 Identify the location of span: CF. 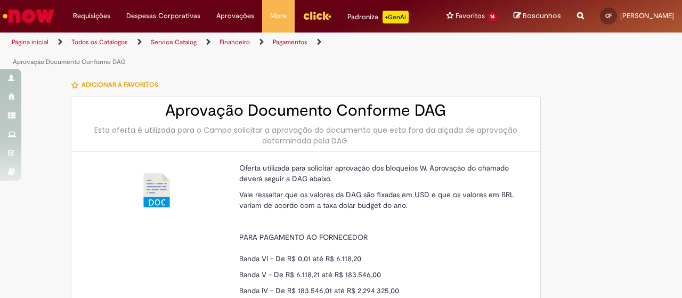
(608, 15).